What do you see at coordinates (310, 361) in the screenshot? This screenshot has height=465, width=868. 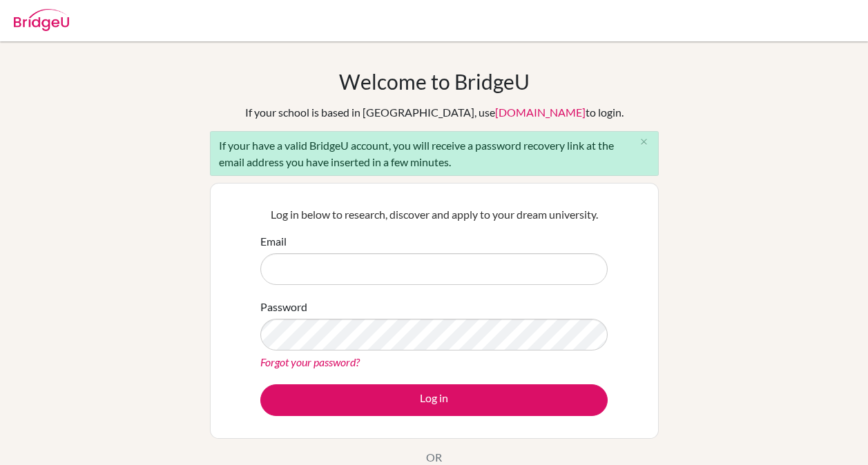 I see `a: Forgot your password?` at bounding box center [310, 361].